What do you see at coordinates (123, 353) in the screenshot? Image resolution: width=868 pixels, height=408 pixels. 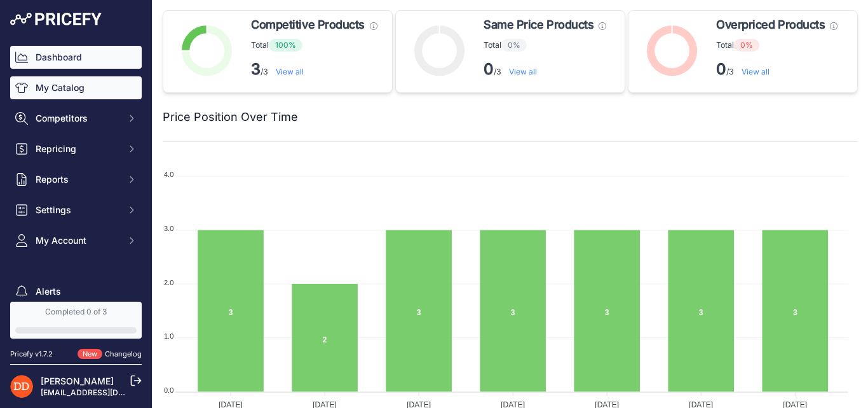 I see `a: Changelog` at bounding box center [123, 353].